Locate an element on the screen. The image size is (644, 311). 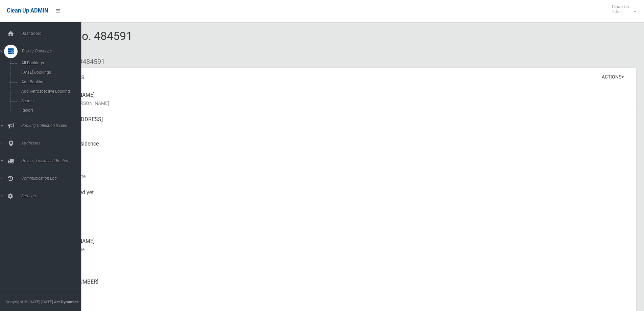
li: #484591 is located at coordinates (89, 62).